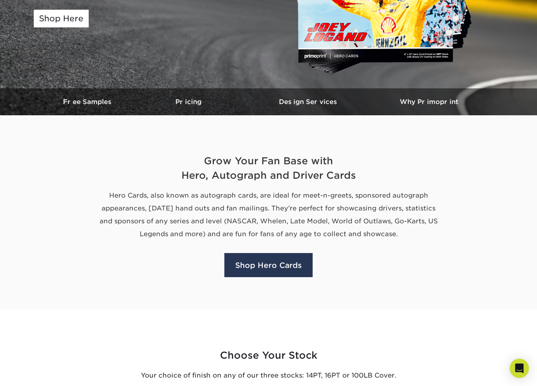 This screenshot has height=386, width=537. What do you see at coordinates (429, 102) in the screenshot?
I see `h3: Why Primoprint` at bounding box center [429, 102].